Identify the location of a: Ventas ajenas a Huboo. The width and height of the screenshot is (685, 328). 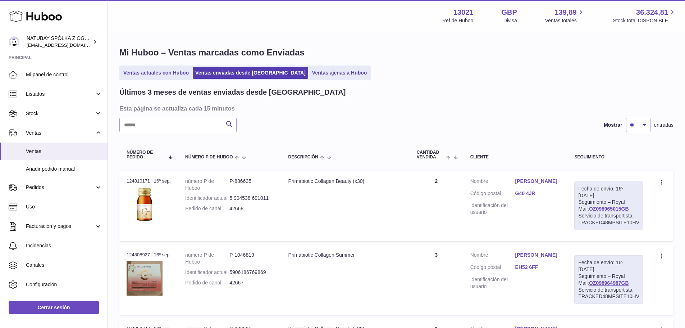
(339, 73).